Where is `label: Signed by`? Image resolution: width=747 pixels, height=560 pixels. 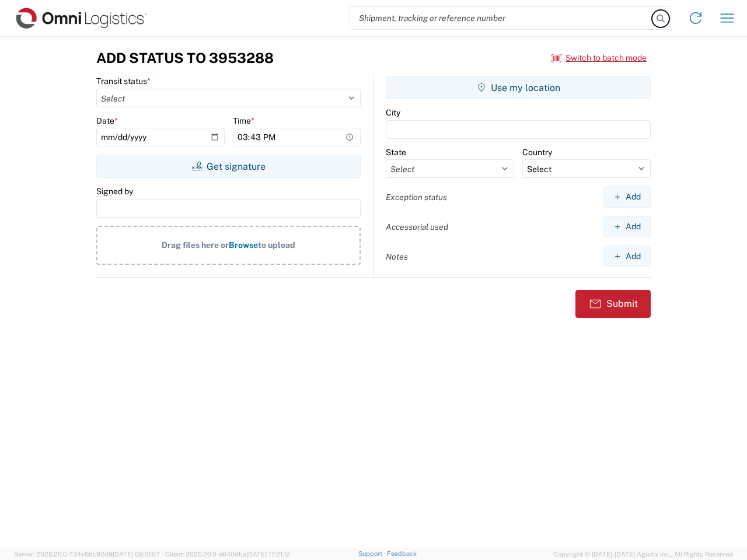
label: Signed by is located at coordinates (114, 192).